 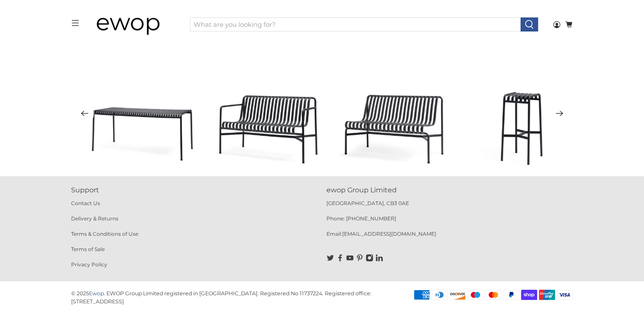 What do you see at coordinates (450, 238) in the screenshot?
I see `p: Email:` at bounding box center [450, 238].